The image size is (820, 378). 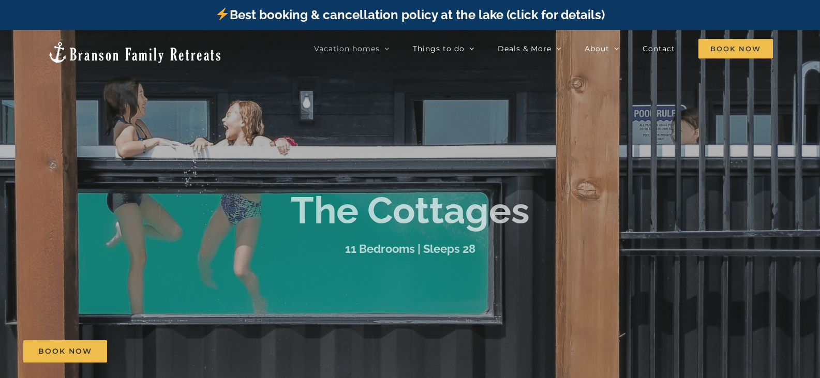 What do you see at coordinates (525, 49) in the screenshot?
I see `span: Deals & More` at bounding box center [525, 49].